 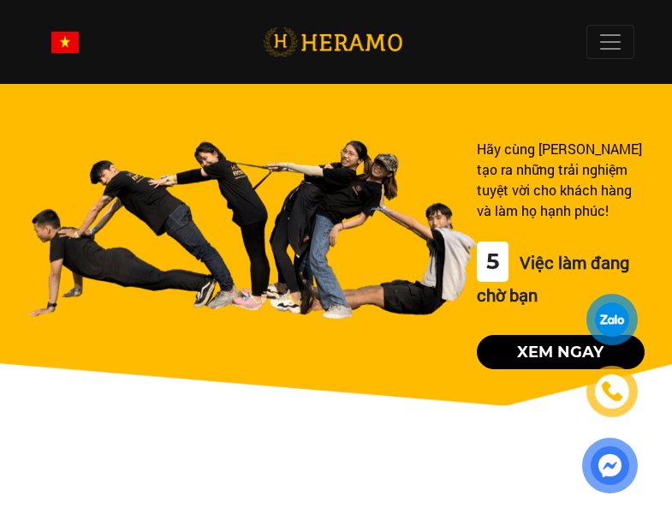 I want to click on a: phone-icon, so click(x=612, y=391).